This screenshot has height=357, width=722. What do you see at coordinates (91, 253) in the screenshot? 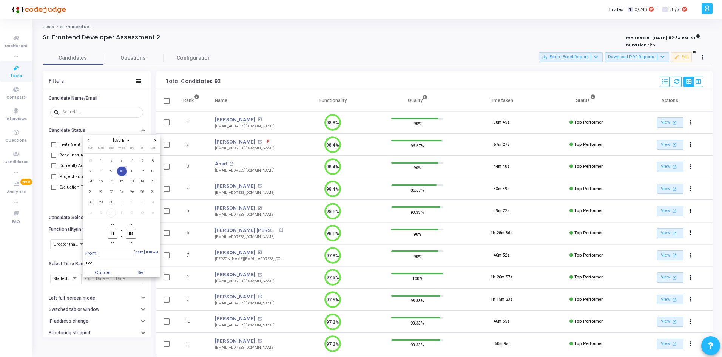
I see `span: From:` at bounding box center [91, 253].